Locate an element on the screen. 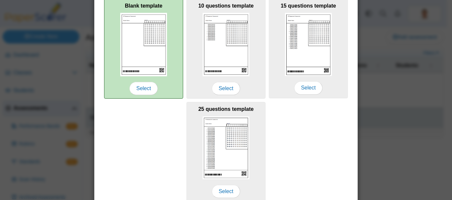  b: 10 questions template is located at coordinates (226, 6).